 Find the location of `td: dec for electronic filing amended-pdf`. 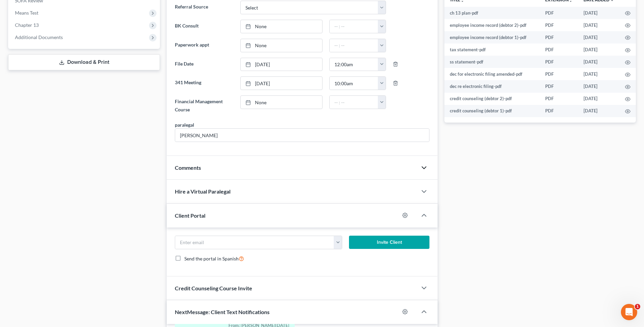

td: dec for electronic filing amended-pdf is located at coordinates (492, 74).